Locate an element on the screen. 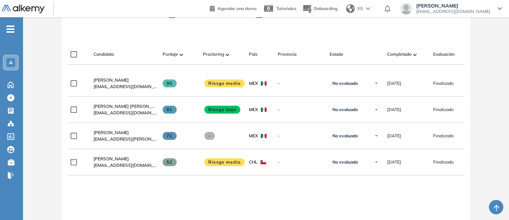  span: Completado is located at coordinates (399, 54).